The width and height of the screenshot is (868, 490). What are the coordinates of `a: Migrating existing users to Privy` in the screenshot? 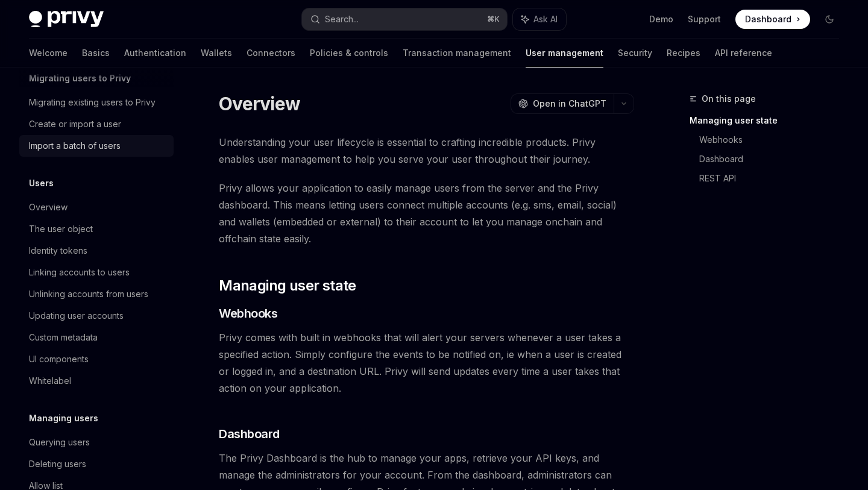 It's located at (96, 102).